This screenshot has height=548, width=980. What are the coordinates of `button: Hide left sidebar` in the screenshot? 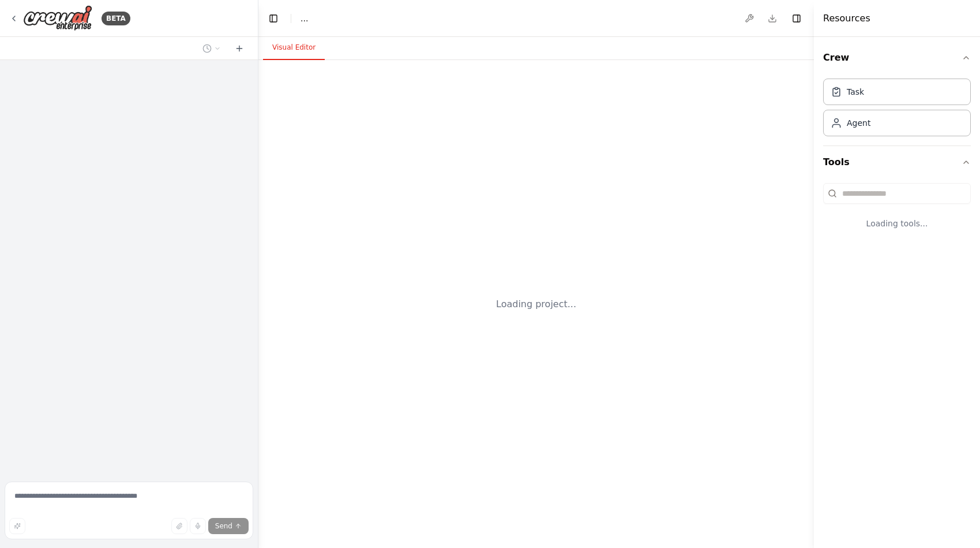 It's located at (274, 18).